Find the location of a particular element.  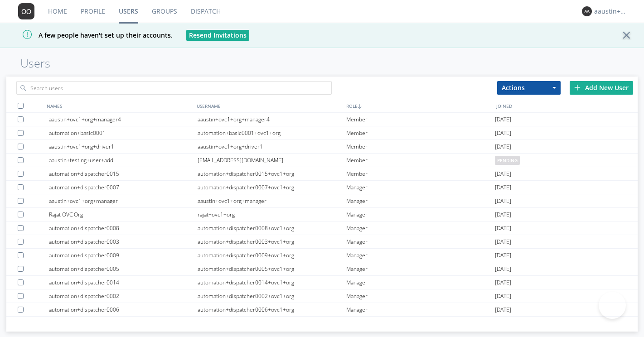

button: Actions is located at coordinates (529, 88).